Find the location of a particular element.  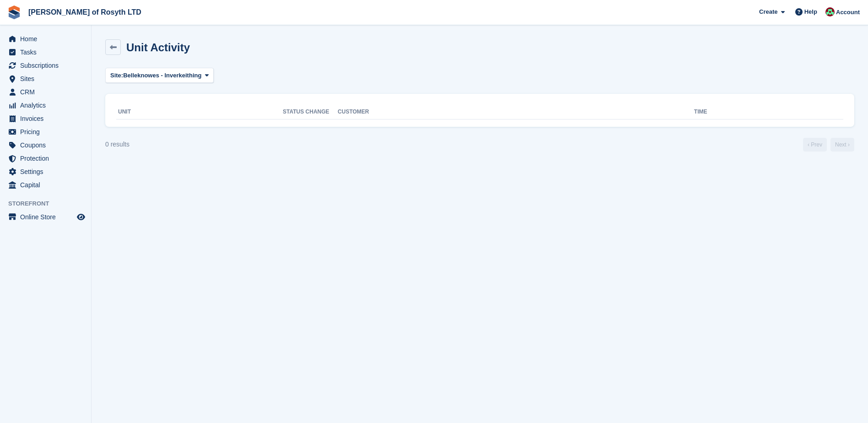

th: Status change is located at coordinates (310, 112).